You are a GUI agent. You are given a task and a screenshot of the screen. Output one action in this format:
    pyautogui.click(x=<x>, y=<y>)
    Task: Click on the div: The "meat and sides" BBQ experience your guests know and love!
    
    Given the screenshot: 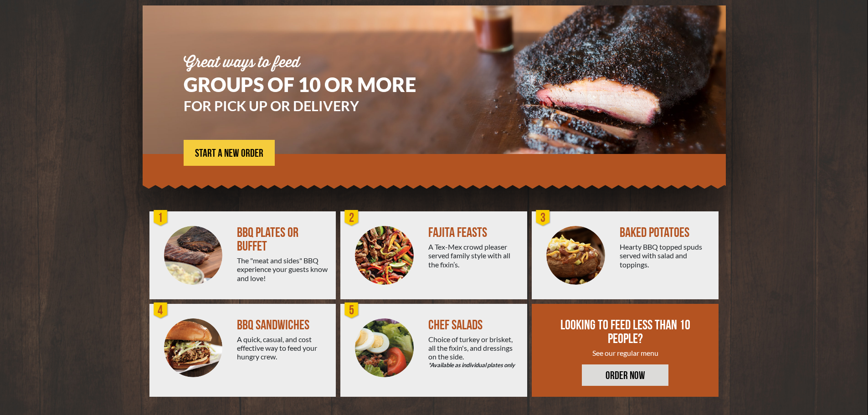 What is the action you would take?
    pyautogui.click(x=283, y=269)
    